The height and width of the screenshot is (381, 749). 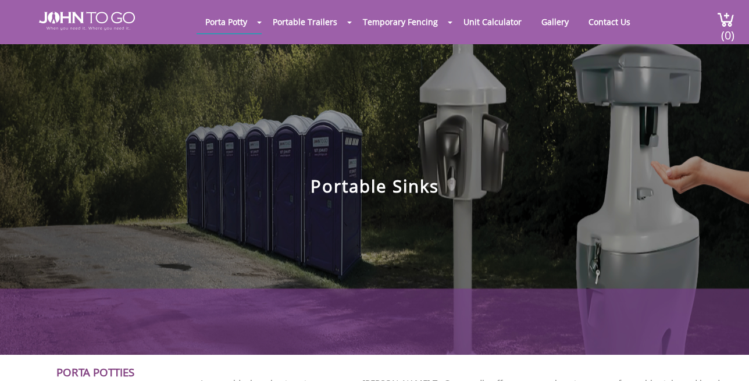 What do you see at coordinates (555, 22) in the screenshot?
I see `a: Gallery` at bounding box center [555, 22].